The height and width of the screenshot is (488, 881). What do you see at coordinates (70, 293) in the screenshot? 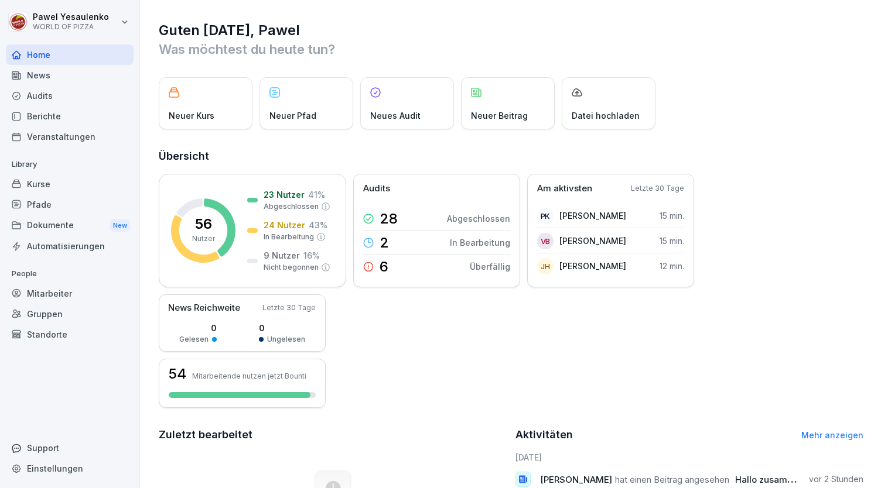
I see `a: Mitarbeiter` at bounding box center [70, 293].